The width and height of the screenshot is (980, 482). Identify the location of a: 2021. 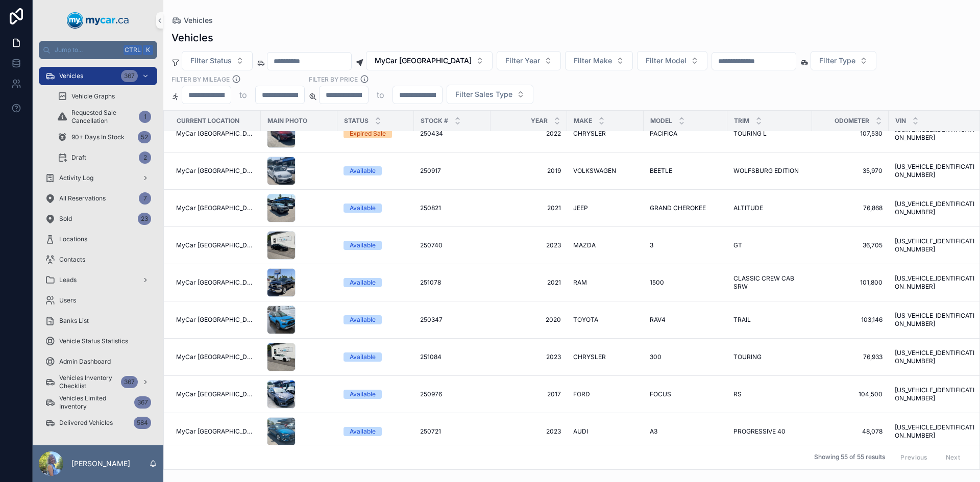
(529, 283).